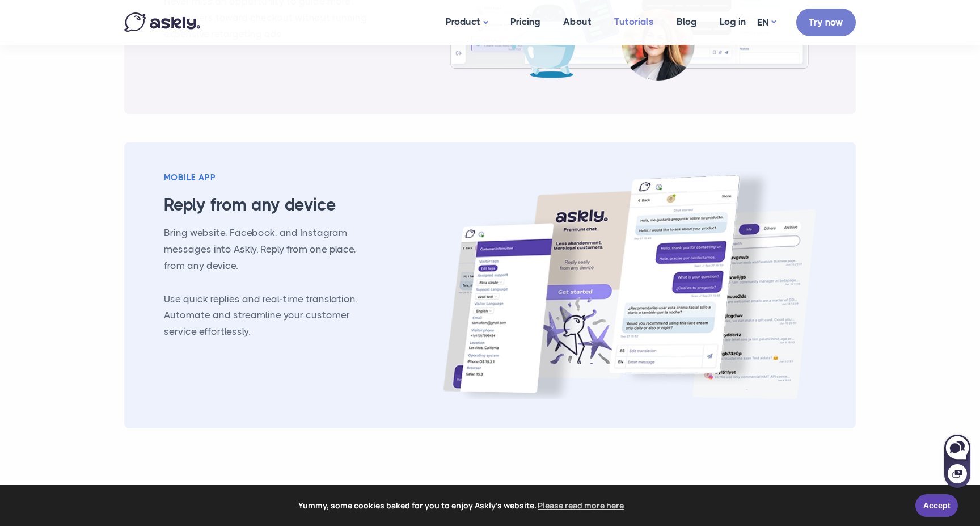 Image resolution: width=980 pixels, height=526 pixels. What do you see at coordinates (826, 22) in the screenshot?
I see `a: Try now` at bounding box center [826, 22].